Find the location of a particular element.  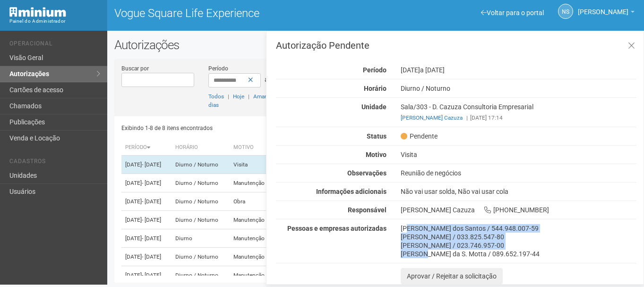

li: Cadastros is located at coordinates (55, 162).